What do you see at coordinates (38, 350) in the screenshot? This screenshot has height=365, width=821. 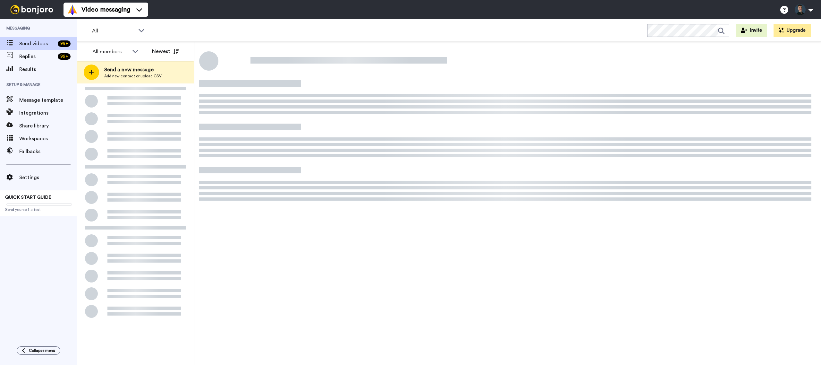 I see `button: Collapse menu` at bounding box center [38, 350].